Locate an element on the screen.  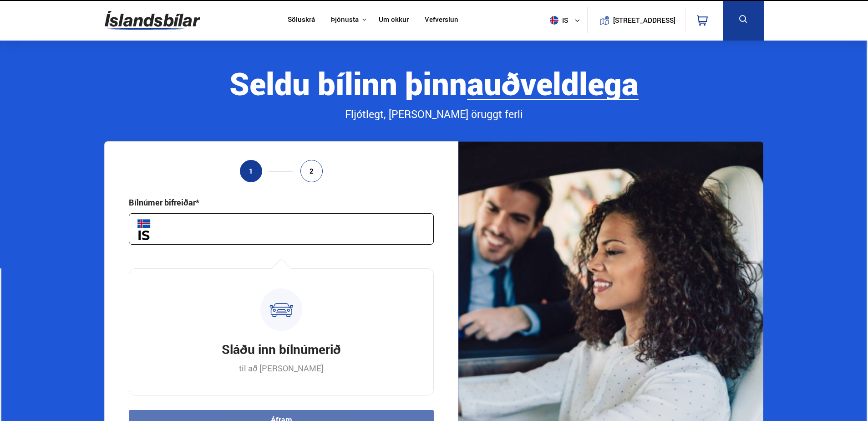
img: svg+xml;base64,PHN2ZyB4bWxucz0iaHR0cDovL3d3dy53My5vcmcvMjAwMC9zdmciIHdpZHRoPSI1MTIiIGhlaWdodD0iNT... is located at coordinates (554, 20).